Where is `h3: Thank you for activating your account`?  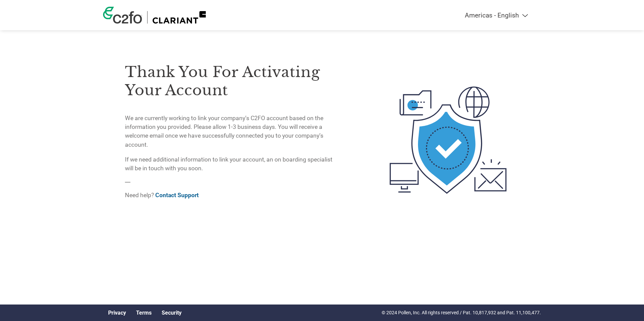
h3: Thank you for activating your account is located at coordinates (231, 81).